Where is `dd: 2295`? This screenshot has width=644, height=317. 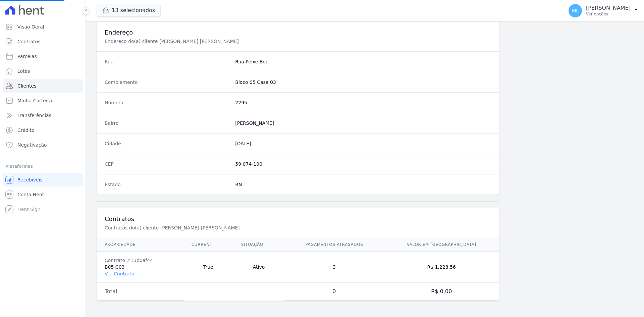 dd: 2295 is located at coordinates (363, 103).